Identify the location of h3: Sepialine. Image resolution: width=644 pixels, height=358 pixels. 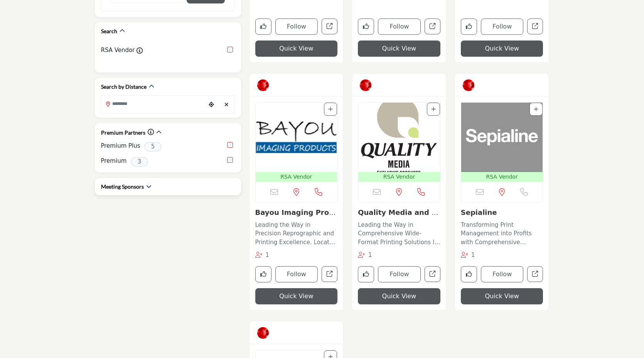
(502, 213).